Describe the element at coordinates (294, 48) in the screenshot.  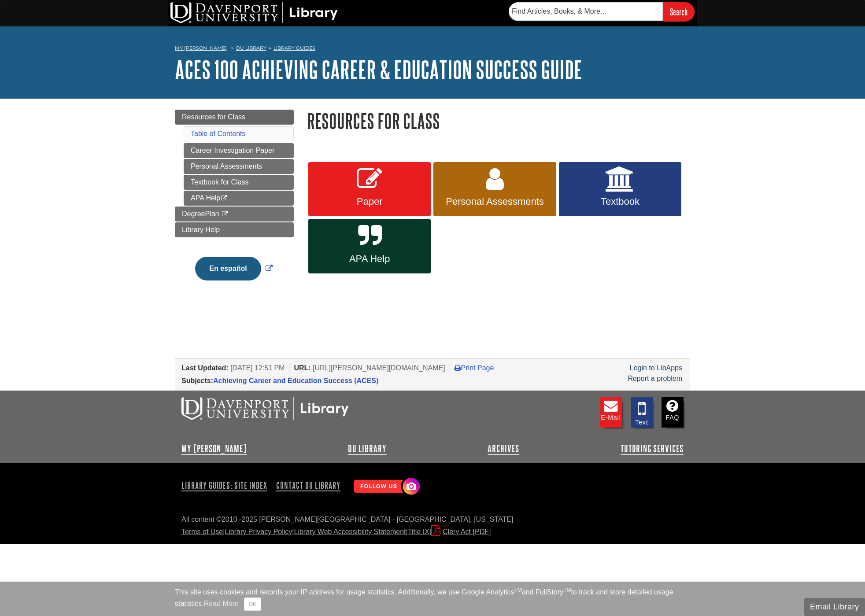
I see `a: Library Guides` at that location.